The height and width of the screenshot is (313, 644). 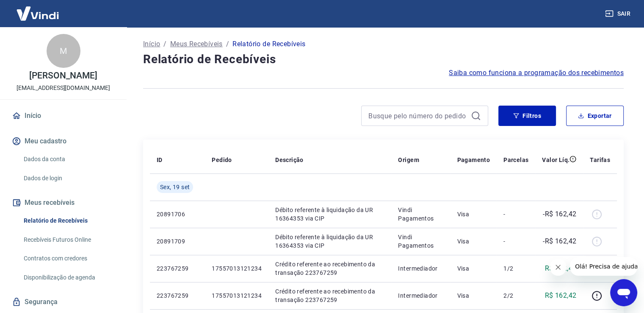 I want to click on span: Olá! Precisa de ajuda?, so click(x=38, y=9).